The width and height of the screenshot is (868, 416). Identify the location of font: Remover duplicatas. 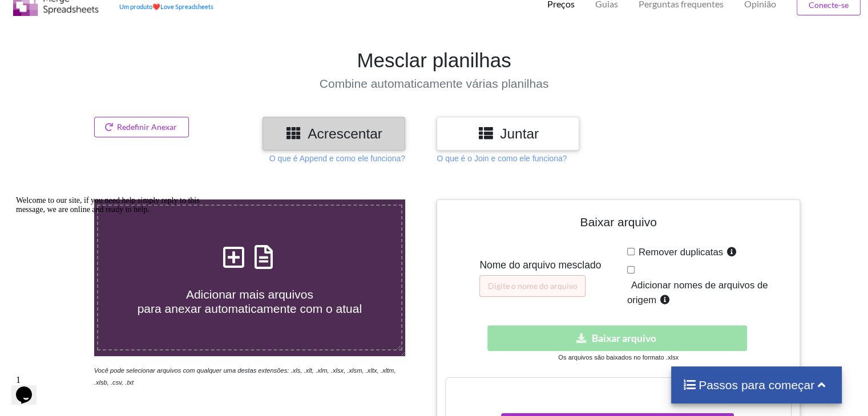
(681, 252).